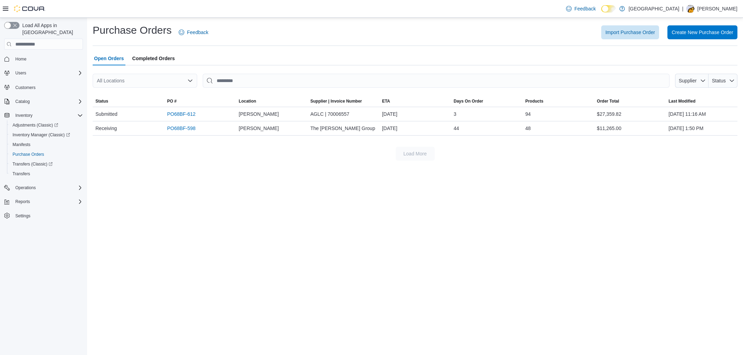  Describe the element at coordinates (702, 32) in the screenshot. I see `span: Create New Purchase Order` at that location.